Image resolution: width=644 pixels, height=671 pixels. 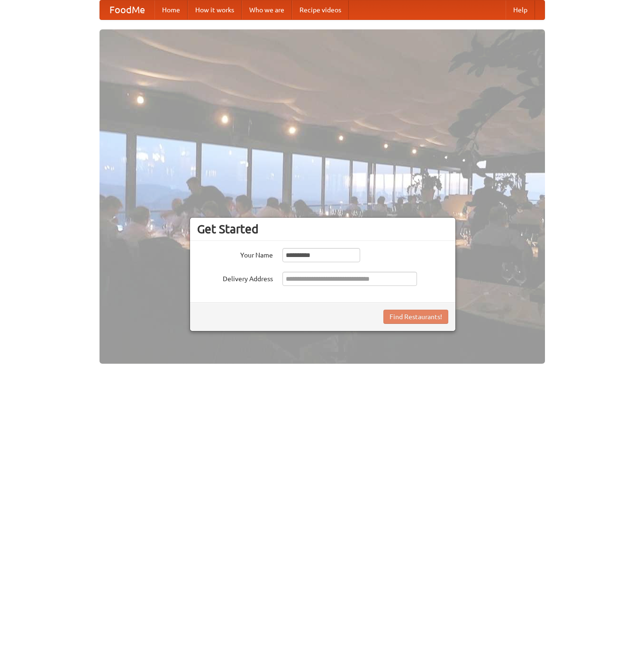 I want to click on a: Home, so click(x=171, y=10).